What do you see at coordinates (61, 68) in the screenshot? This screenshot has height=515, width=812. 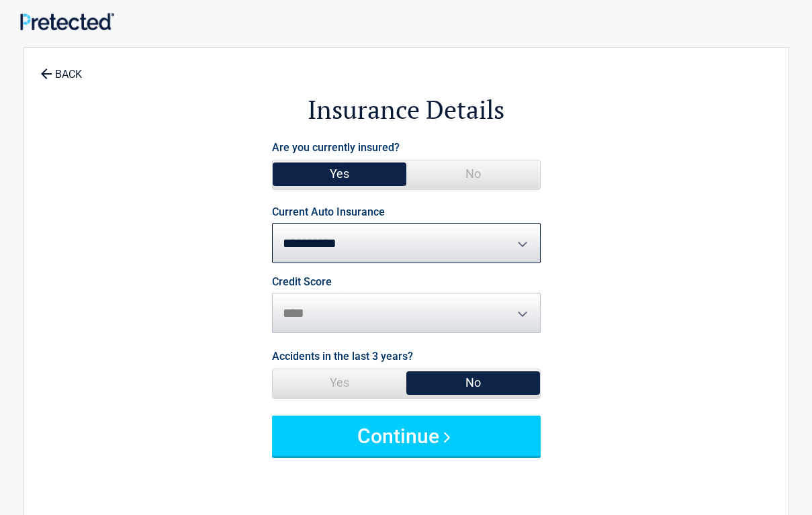 I see `a: BACK` at bounding box center [61, 68].